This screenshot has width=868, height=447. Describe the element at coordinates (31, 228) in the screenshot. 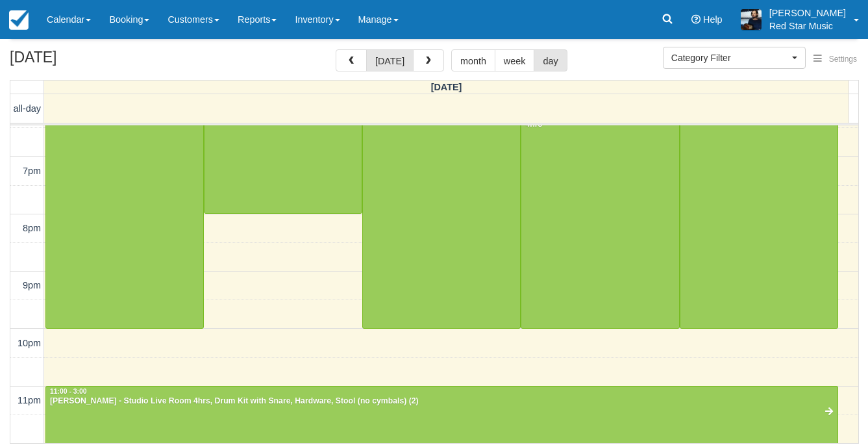

I see `span: 8pm` at that location.